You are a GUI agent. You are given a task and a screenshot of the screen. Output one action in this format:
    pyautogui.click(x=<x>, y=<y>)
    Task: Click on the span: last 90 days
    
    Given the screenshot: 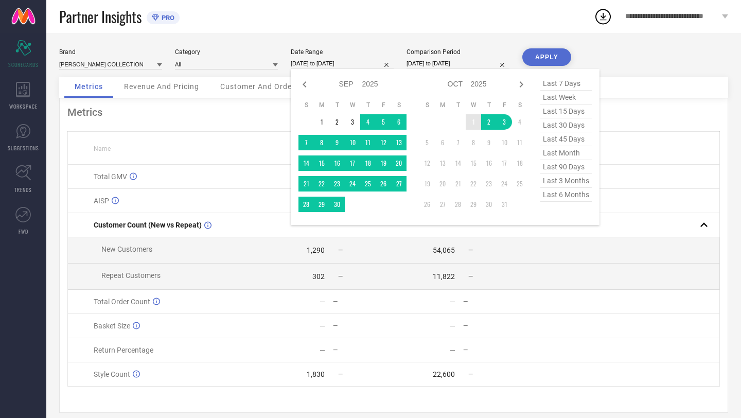 What is the action you would take?
    pyautogui.click(x=566, y=167)
    